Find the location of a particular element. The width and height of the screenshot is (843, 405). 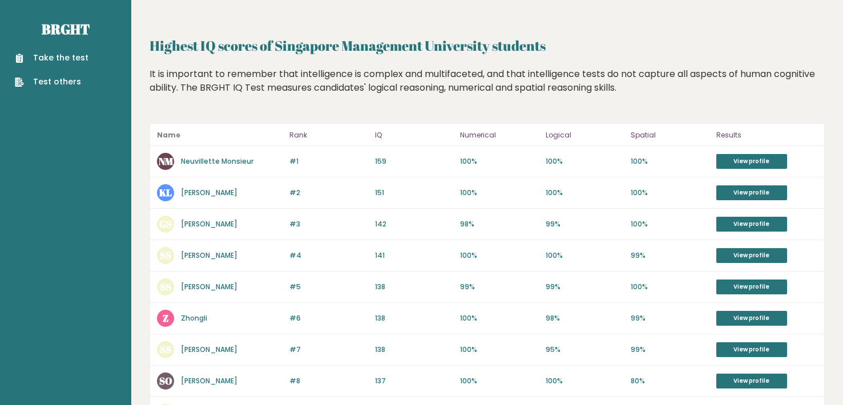

p: 80% is located at coordinates (670, 381).